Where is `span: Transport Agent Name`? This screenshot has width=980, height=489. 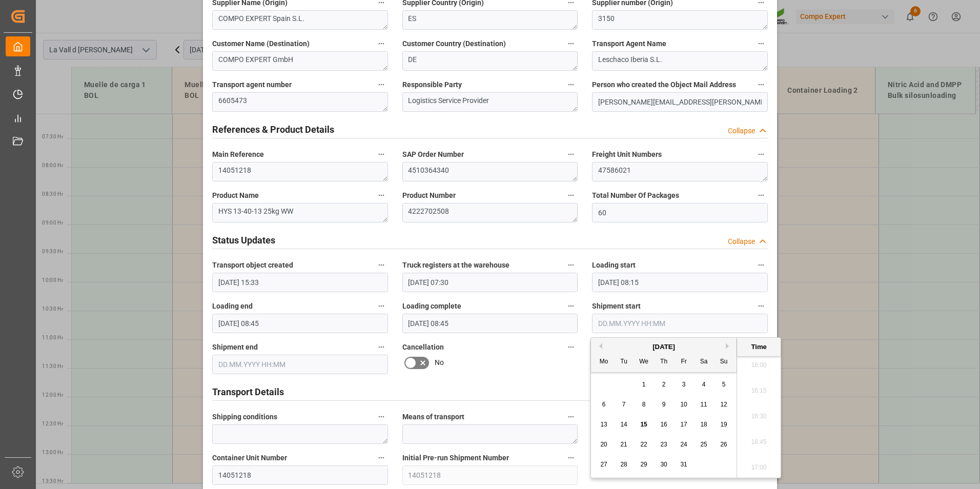 span: Transport Agent Name is located at coordinates (629, 44).